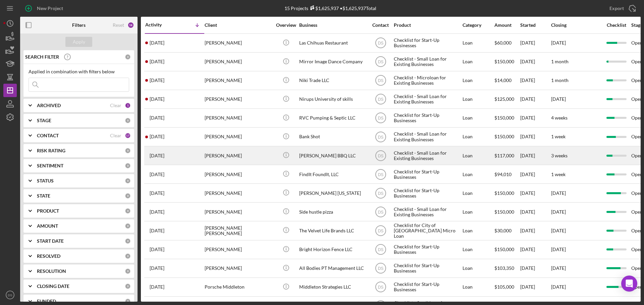  What do you see at coordinates (622, 8) in the screenshot?
I see `button: Export` at bounding box center [622, 8].